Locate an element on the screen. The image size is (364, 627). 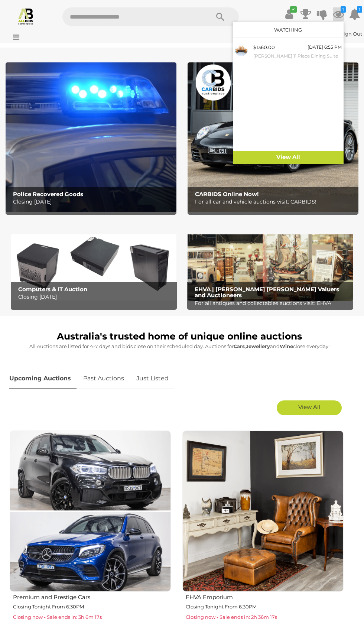
button: Search is located at coordinates (220, 17).